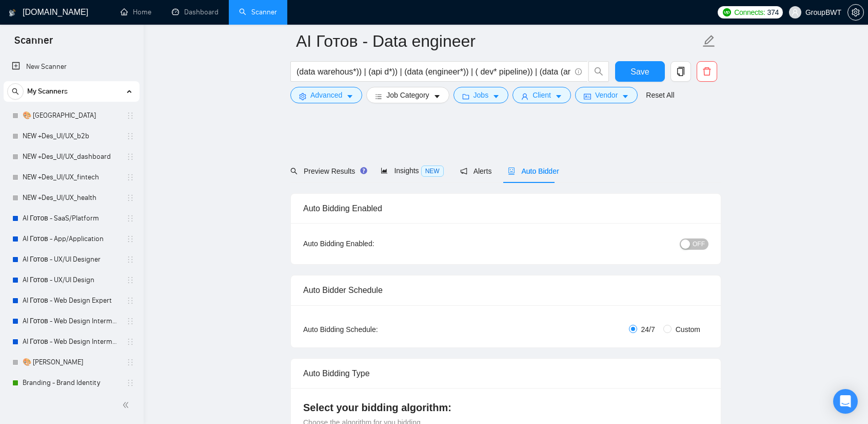 The width and height of the screenshot is (868, 424). Describe the element at coordinates (750, 13) in the screenshot. I see `span: Connects:` at that location.